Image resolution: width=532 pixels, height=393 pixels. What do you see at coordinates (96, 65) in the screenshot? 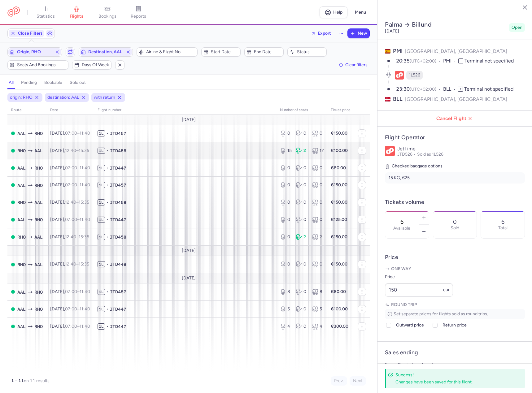
I see `span: Days of week` at bounding box center [96, 65].